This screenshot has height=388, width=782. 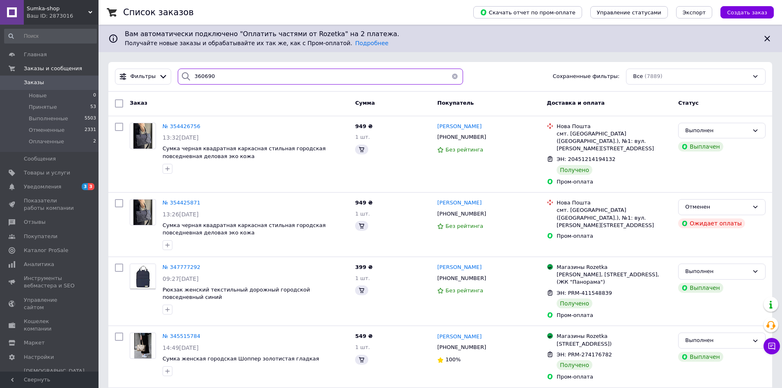 I want to click on button: Чат с покупателем, so click(x=772, y=346).